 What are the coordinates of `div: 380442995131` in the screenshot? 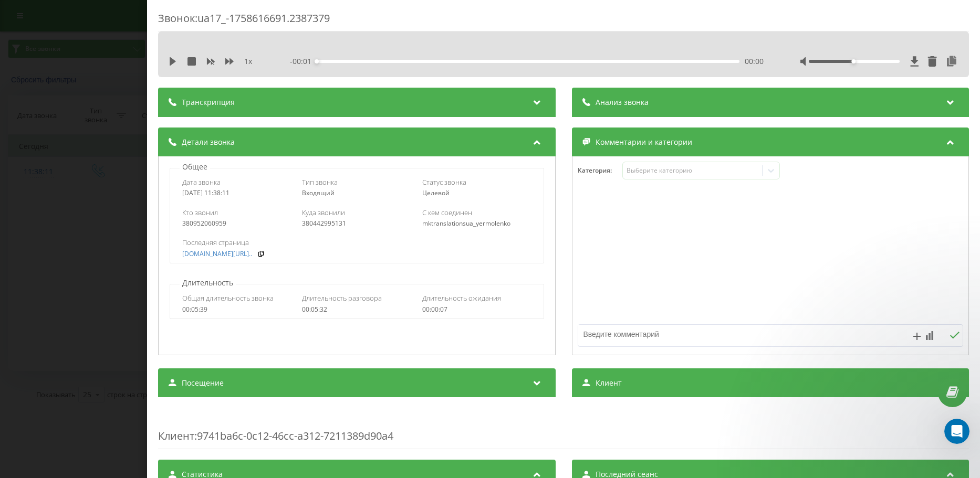 It's located at (357, 224).